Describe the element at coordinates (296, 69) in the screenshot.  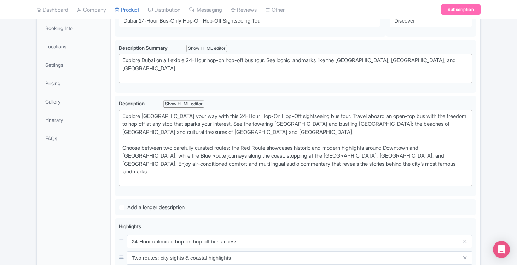
I see `div: Explore Dubai on a flexible 24-Hour hop-on hop-off bus tour. See iconic landmarks like the [GEOGR...` at that location.